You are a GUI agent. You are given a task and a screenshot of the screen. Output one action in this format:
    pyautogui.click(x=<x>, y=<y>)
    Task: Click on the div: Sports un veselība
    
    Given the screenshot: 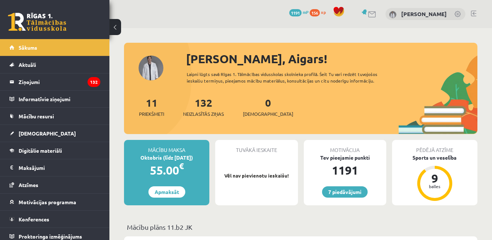 What is the action you would take?
    pyautogui.click(x=435, y=157)
    